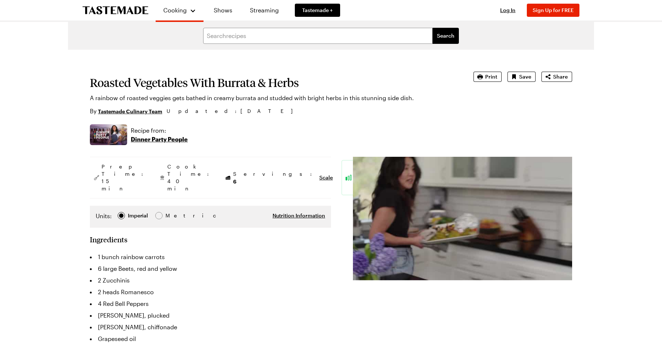 This screenshot has height=345, width=662. What do you see at coordinates (190, 178) in the screenshot?
I see `span: Cook Time: 40 min` at bounding box center [190, 178].